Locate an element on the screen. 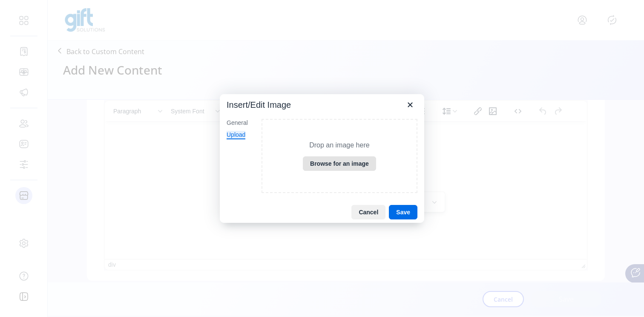  div: Upload is located at coordinates (236, 135).